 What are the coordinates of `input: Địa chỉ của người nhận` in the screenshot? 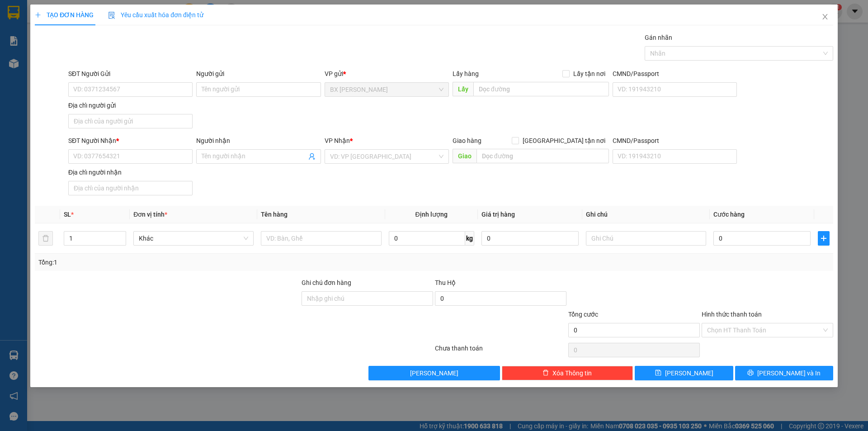 It's located at (130, 188).